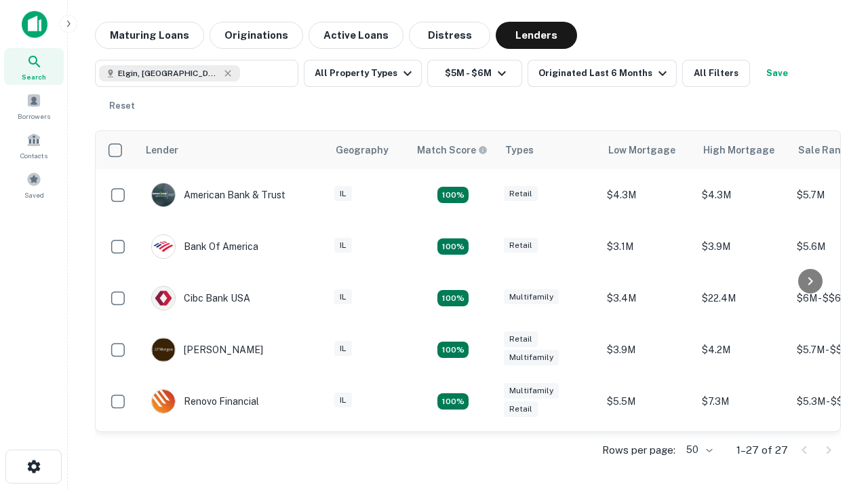 The width and height of the screenshot is (868, 489). I want to click on td: $2.2M, so click(648, 453).